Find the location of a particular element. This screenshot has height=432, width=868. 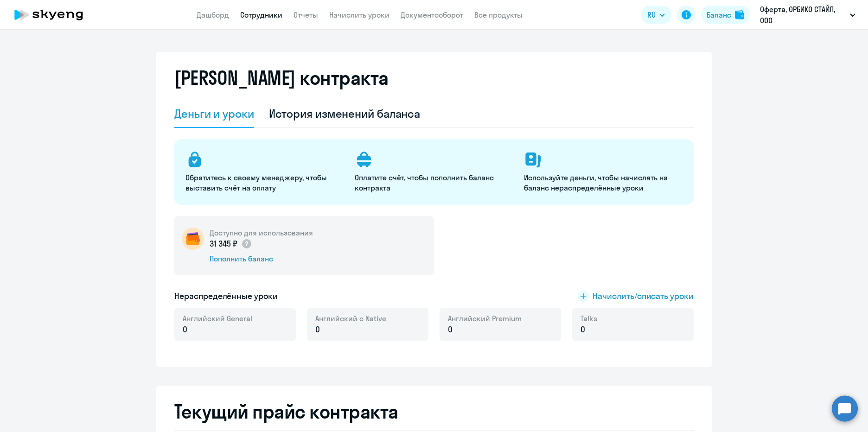

button: Оферта, ОРБИКО СТАЙЛ, ООО is located at coordinates (808, 15).